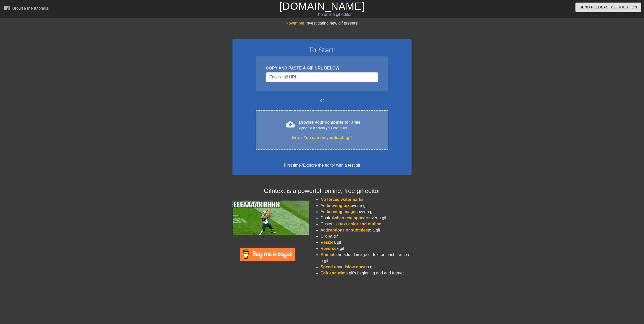 The height and width of the screenshot is (324, 644). Describe the element at coordinates (366, 218) in the screenshot. I see `li: Control over a gif` at that location.